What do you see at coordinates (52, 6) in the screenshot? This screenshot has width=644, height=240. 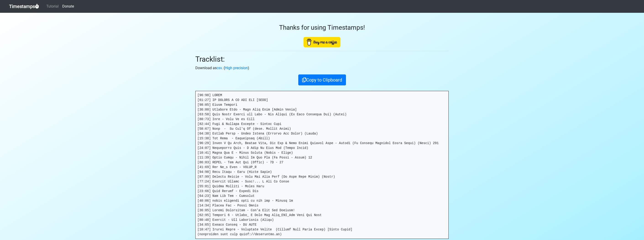 I see `a: Tutorial` at bounding box center [52, 6].